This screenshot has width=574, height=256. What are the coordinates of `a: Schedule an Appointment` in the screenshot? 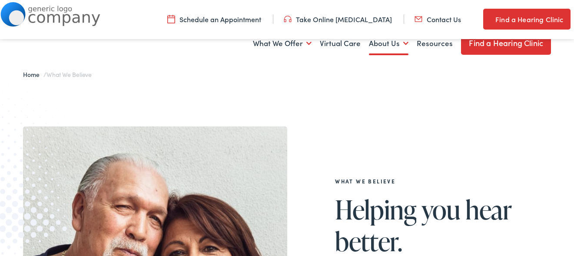 It's located at (214, 19).